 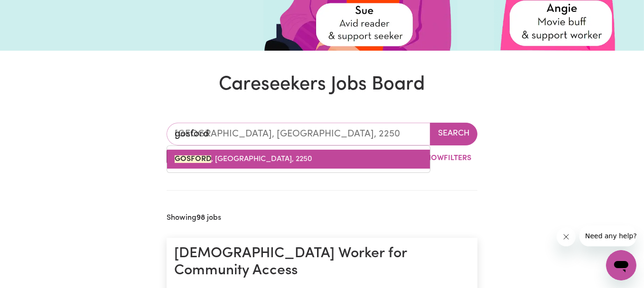 I want to click on b: 98, so click(x=201, y=218).